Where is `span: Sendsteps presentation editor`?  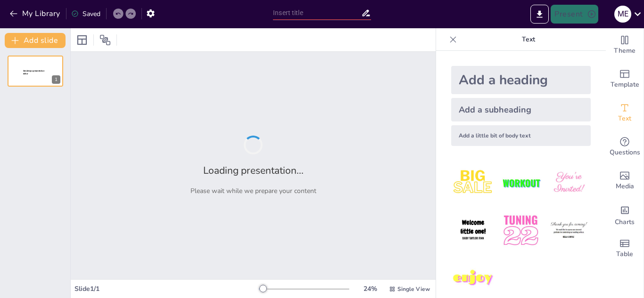 span: Sendsteps presentation editor is located at coordinates (34, 72).